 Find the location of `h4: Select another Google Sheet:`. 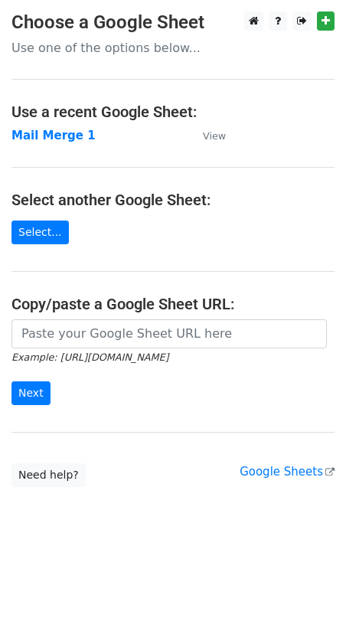

h4: Select another Google Sheet: is located at coordinates (173, 200).